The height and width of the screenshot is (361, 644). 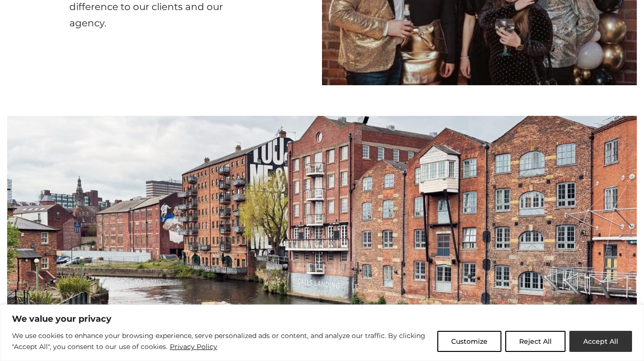 What do you see at coordinates (322, 318) in the screenshot?
I see `p: We value your privacy` at bounding box center [322, 318].